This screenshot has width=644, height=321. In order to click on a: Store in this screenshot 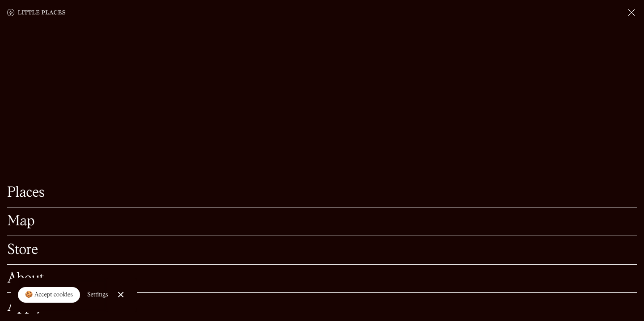, I will do `click(322, 249)`.